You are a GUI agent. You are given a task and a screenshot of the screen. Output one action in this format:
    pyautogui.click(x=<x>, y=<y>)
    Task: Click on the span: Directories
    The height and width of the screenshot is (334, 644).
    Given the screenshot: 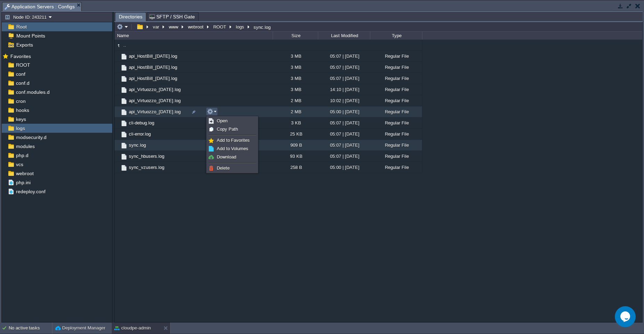 What is the action you would take?
    pyautogui.click(x=131, y=17)
    